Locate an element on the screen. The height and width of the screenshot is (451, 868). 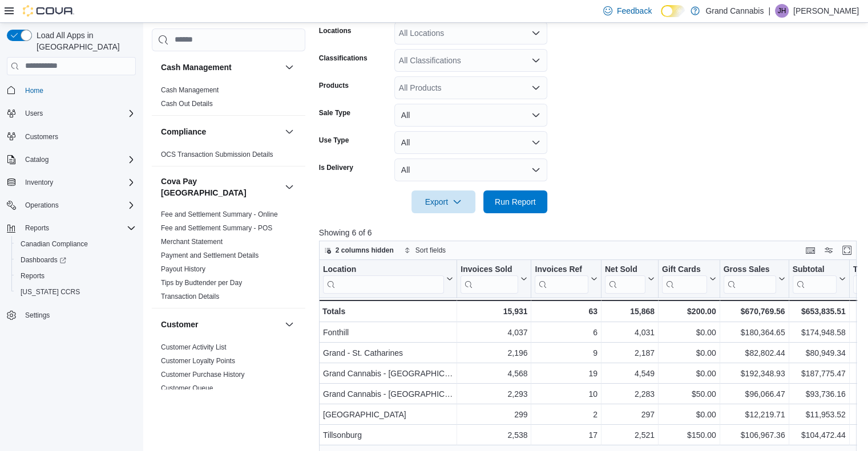
button: Cash Management is located at coordinates (290, 67).